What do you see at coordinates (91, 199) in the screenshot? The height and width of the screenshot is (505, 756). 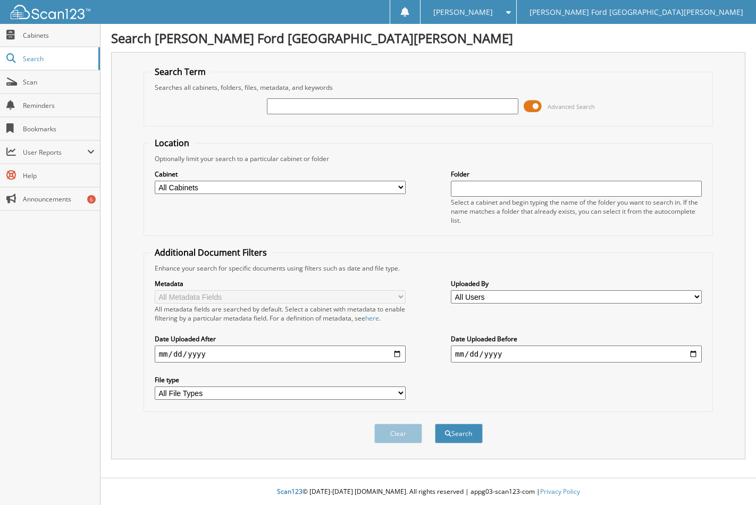 I see `div: 6` at bounding box center [91, 199].